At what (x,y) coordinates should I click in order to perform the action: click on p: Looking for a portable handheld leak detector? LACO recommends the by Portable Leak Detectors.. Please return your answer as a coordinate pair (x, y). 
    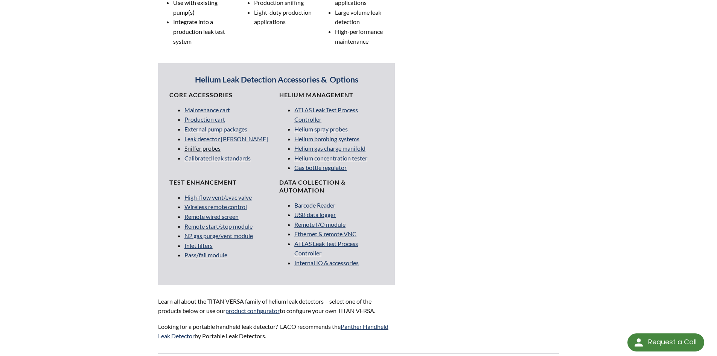
    Looking at the image, I should click on (277, 331).